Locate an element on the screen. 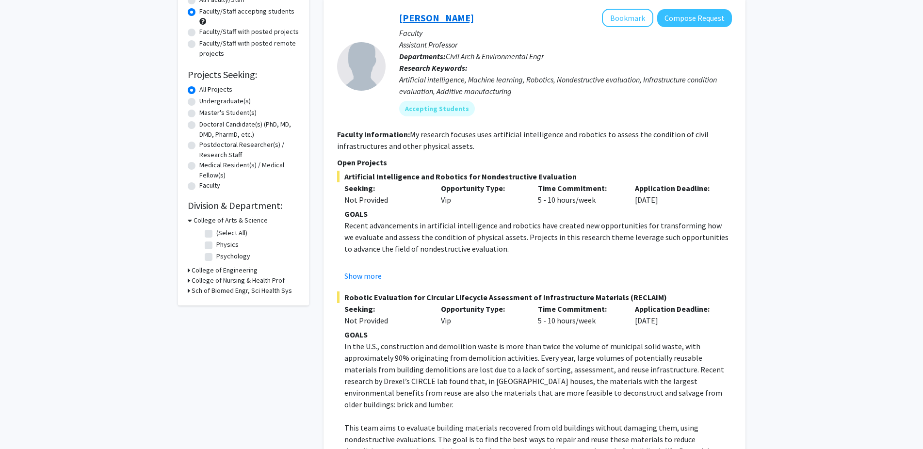 The height and width of the screenshot is (449, 923). label: Faculty is located at coordinates (210, 185).